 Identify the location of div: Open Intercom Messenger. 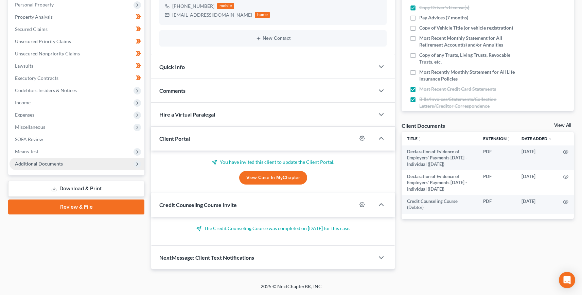
(567, 280).